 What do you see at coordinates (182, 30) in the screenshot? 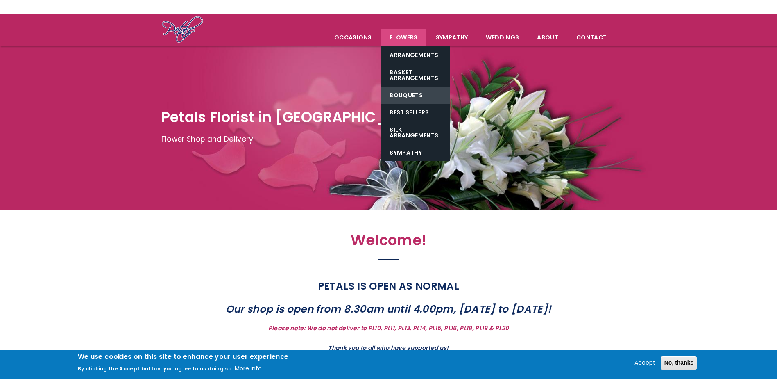
I see `img: Home` at bounding box center [182, 30].